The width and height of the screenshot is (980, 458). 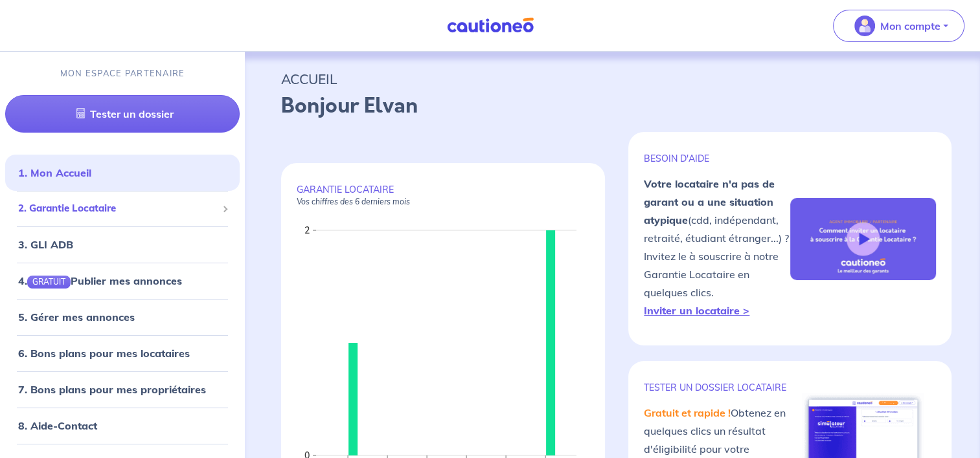 I want to click on text: 2, so click(x=307, y=230).